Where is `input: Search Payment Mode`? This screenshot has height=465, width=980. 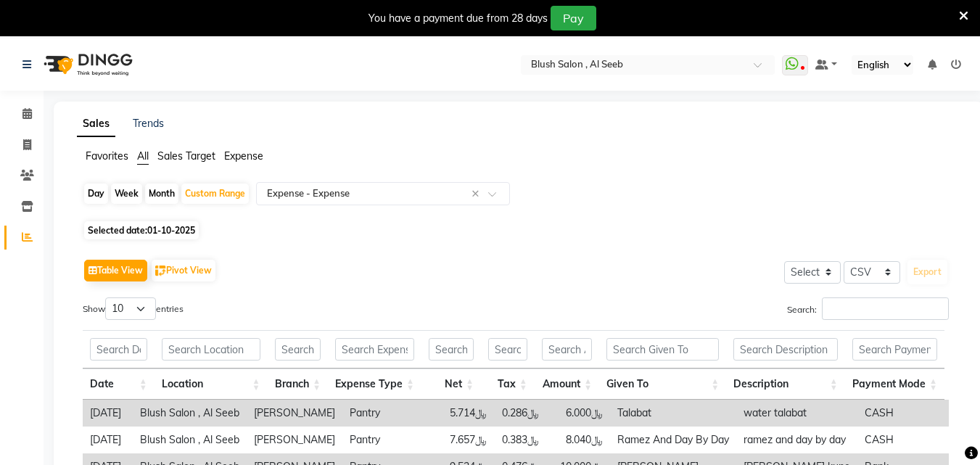 input: Search Payment Mode is located at coordinates (894, 349).